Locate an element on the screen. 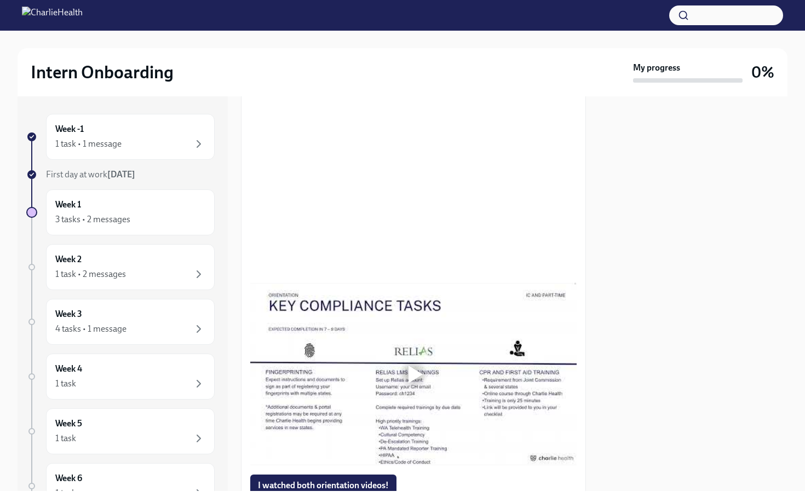 The image size is (805, 503). span: First day at work is located at coordinates (90, 174).